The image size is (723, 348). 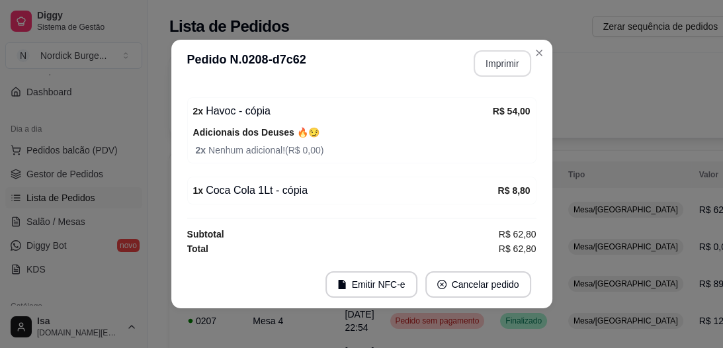 What do you see at coordinates (442, 284) in the screenshot?
I see `span: close-circle` at bounding box center [442, 284].